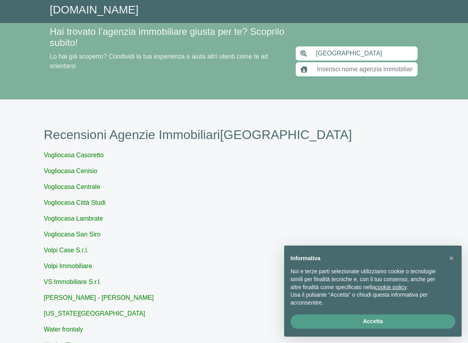  What do you see at coordinates (74, 155) in the screenshot?
I see `a: Vogliocasa Casoretto` at bounding box center [74, 155].